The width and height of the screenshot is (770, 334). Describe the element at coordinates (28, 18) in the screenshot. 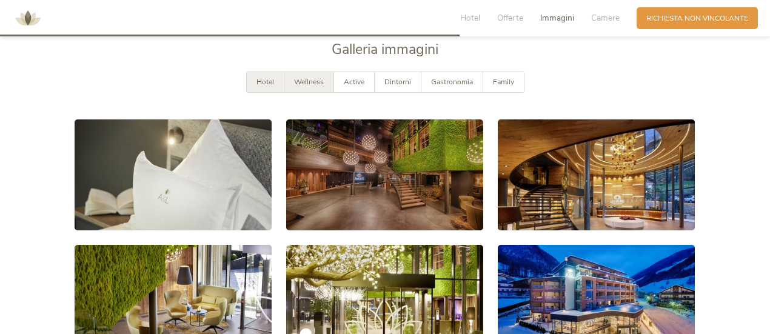

I see `a: AMONTI & LUNARIS Wellnessresort` at that location.